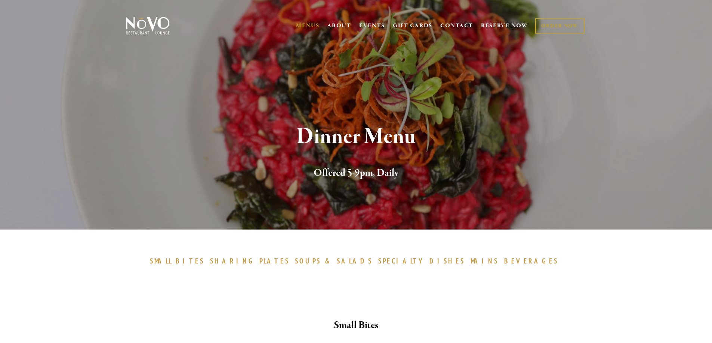 This screenshot has height=343, width=712. What do you see at coordinates (233, 261) in the screenshot?
I see `span: SHARING` at bounding box center [233, 261].